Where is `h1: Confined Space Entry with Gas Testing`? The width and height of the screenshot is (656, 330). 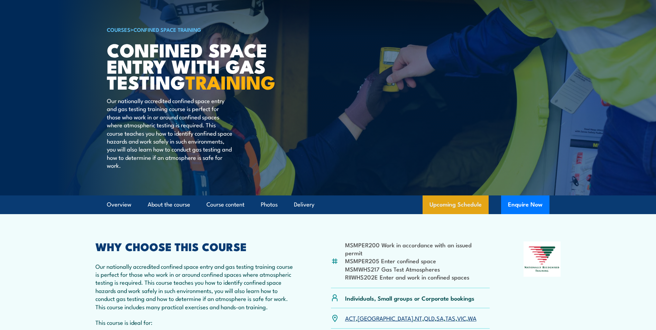
h1: Confined Space Entry with Gas Testing is located at coordinates (192, 66).